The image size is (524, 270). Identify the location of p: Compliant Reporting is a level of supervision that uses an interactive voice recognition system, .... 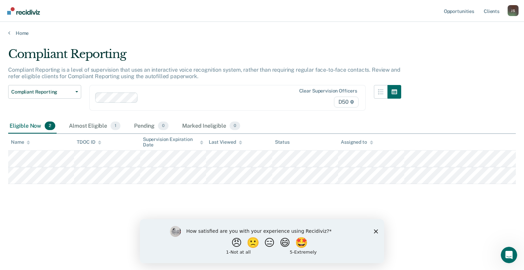
(204, 73).